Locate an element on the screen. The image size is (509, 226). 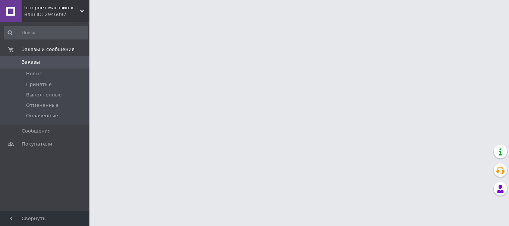
div: Ваш ID: 2946097 is located at coordinates (57, 15).